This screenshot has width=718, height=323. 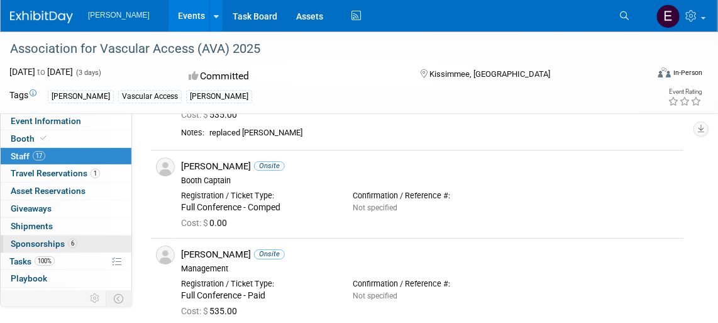 What do you see at coordinates (66, 208) in the screenshot?
I see `a: Giveaways` at bounding box center [66, 208].